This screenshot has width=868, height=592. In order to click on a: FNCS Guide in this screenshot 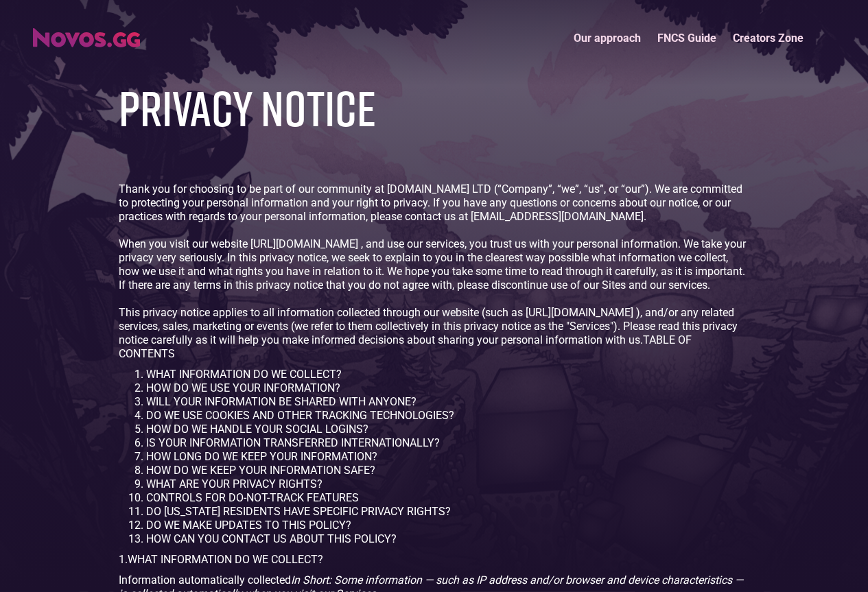, I will do `click(687, 38)`.